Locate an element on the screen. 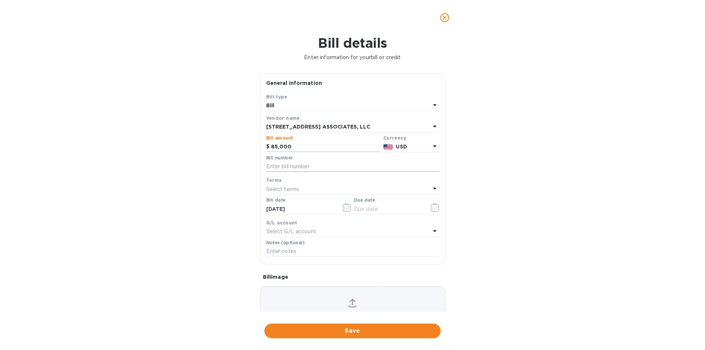 The width and height of the screenshot is (705, 350). b: Vendor name is located at coordinates (283, 118).